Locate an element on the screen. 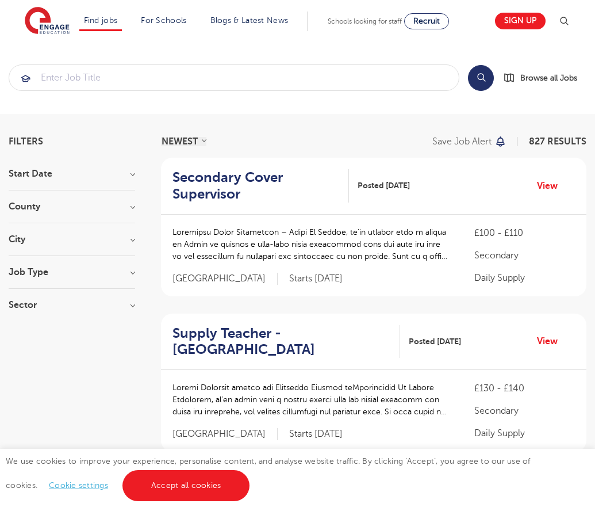 The image size is (595, 511). button: Search is located at coordinates (481, 78).